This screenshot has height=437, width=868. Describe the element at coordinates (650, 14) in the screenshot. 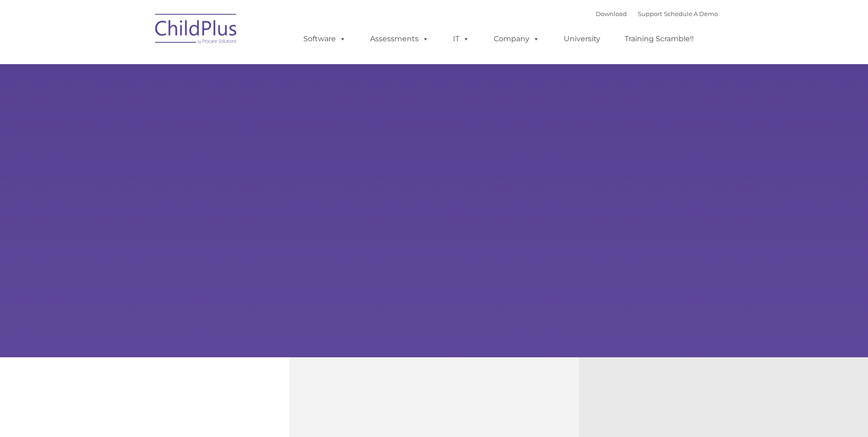

I see `a: Support` at that location.